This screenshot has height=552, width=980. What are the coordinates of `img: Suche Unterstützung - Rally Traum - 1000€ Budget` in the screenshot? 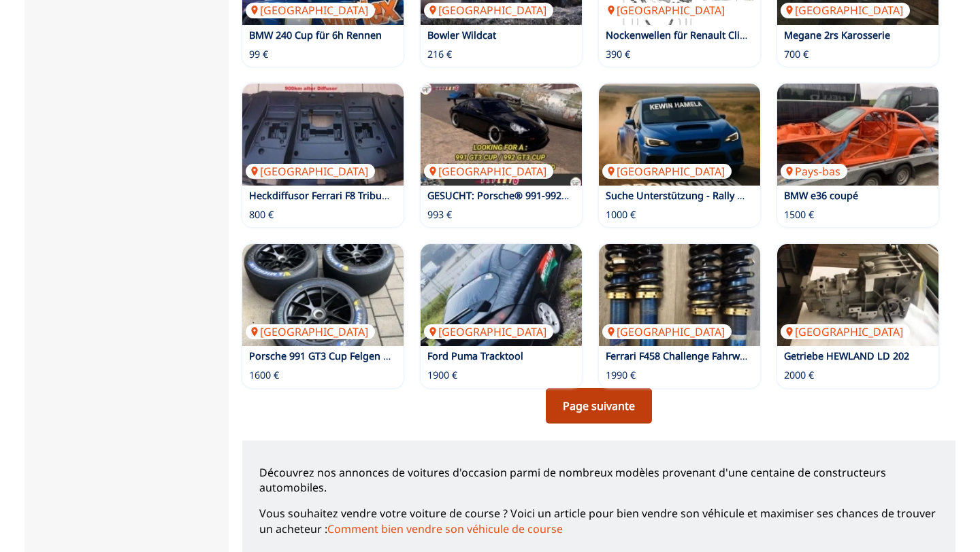 It's located at (679, 135).